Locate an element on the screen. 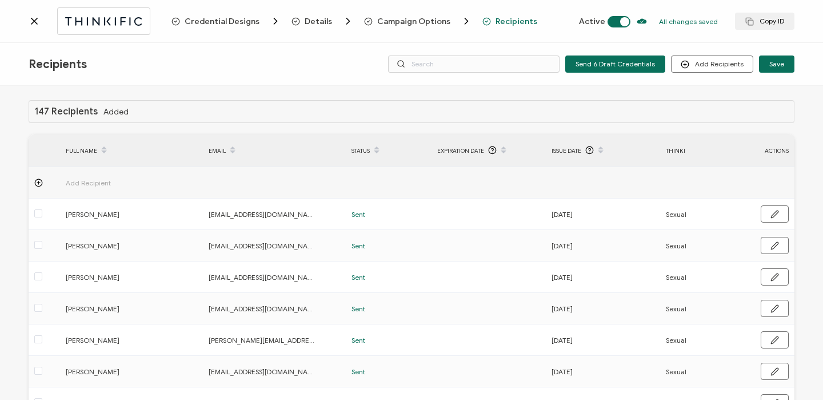  div: Chat Widget is located at coordinates (795, 372).